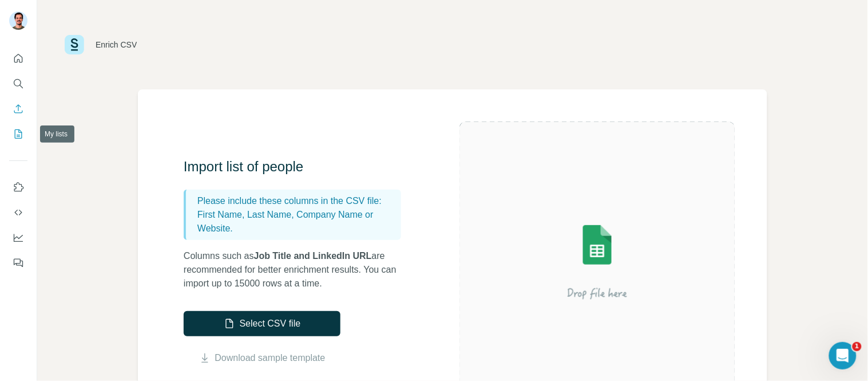  I want to click on div: Enrich CSV, so click(116, 45).